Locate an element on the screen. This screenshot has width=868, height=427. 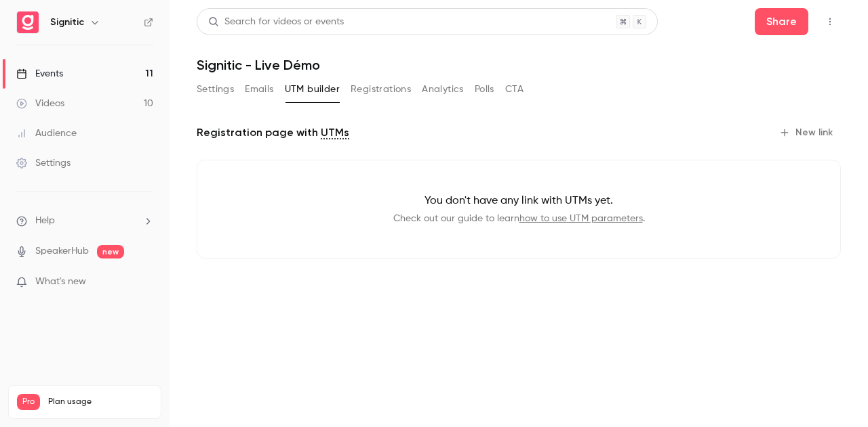
p: You don't have any link with UTMs yet. is located at coordinates (519, 201).